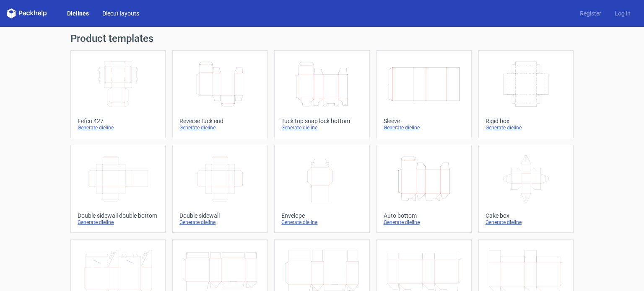 The image size is (644, 291). What do you see at coordinates (322, 121) in the screenshot?
I see `div: Tuck top snap lock bottom` at bounding box center [322, 121].